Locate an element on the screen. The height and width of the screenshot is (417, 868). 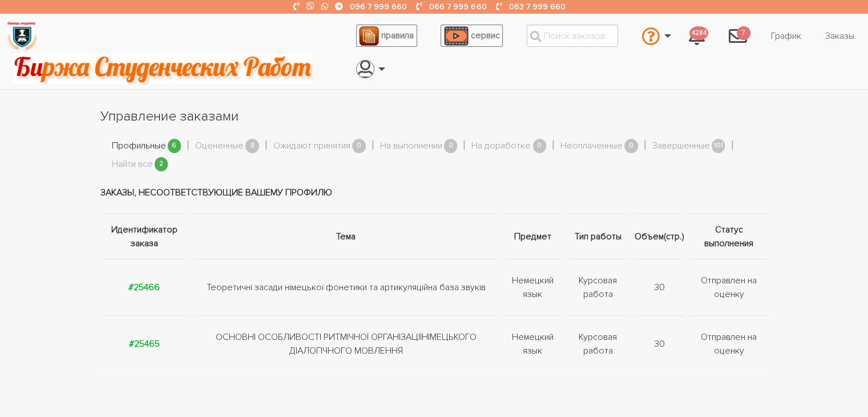
a: 7 is located at coordinates (738, 36).